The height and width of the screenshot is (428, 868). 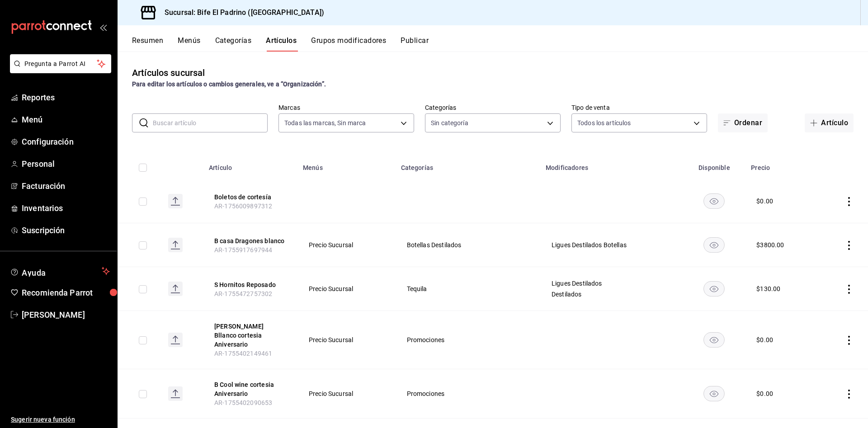 What do you see at coordinates (611, 284) in the screenshot?
I see `span: Ligues Destilados` at bounding box center [611, 284].